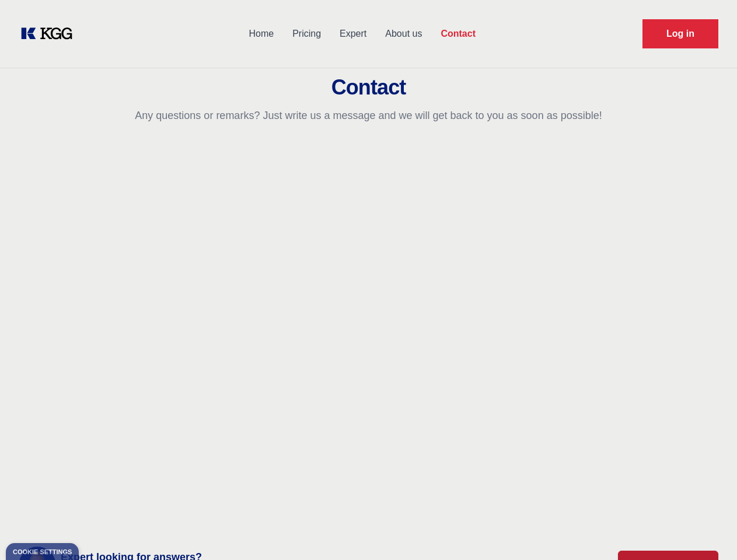  What do you see at coordinates (42, 552) in the screenshot?
I see `div: Cookie settings` at bounding box center [42, 552].